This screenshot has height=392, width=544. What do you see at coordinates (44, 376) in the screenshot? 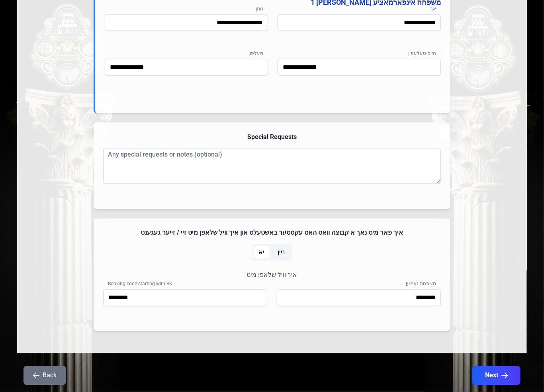
I see `button: Back` at bounding box center [44, 376].